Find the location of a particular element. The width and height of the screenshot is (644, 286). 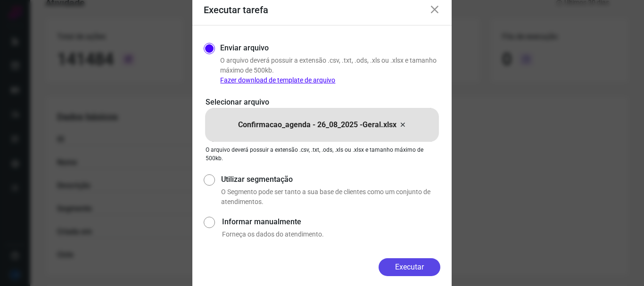

a: Fazer download de template de arquivo is located at coordinates (278, 80).